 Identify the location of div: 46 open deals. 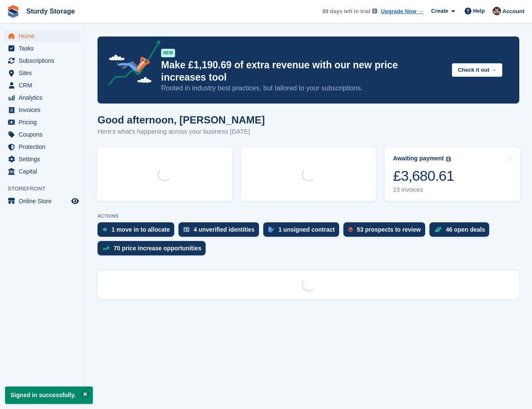
(465, 229).